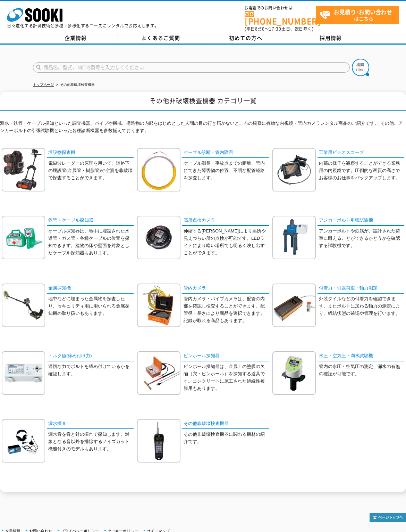  Describe the element at coordinates (245, 38) in the screenshot. I see `a: 初めての方へ` at that location.